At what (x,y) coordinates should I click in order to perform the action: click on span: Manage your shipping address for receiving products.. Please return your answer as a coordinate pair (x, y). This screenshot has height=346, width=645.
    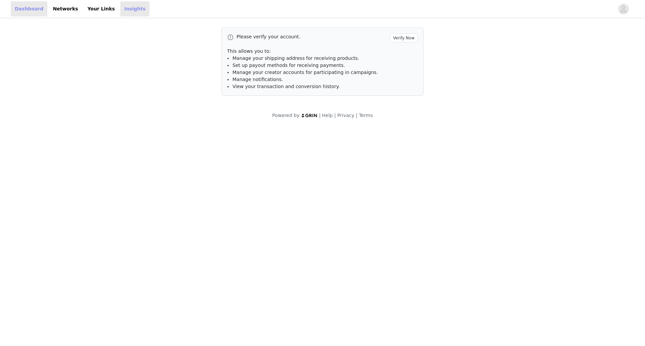
    Looking at the image, I should click on (296, 58).